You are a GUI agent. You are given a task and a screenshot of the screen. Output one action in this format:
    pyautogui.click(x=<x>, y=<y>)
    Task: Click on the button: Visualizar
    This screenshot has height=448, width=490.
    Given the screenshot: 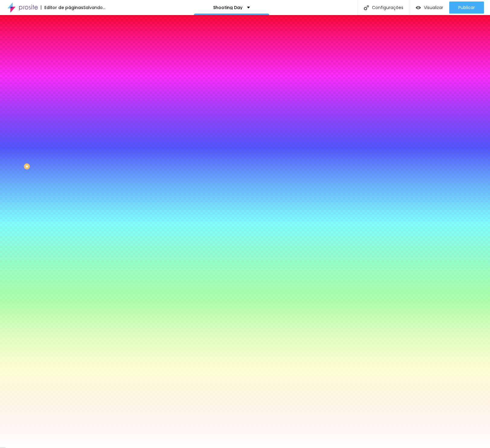 What is the action you would take?
    pyautogui.click(x=429, y=8)
    